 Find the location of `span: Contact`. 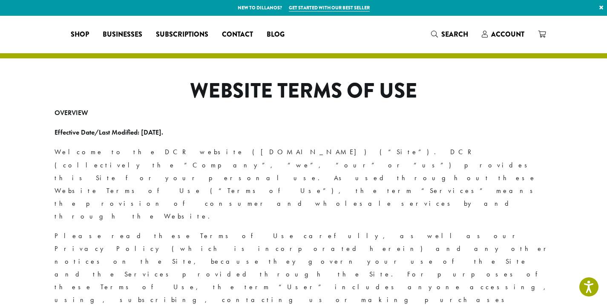

span: Contact is located at coordinates (237, 34).